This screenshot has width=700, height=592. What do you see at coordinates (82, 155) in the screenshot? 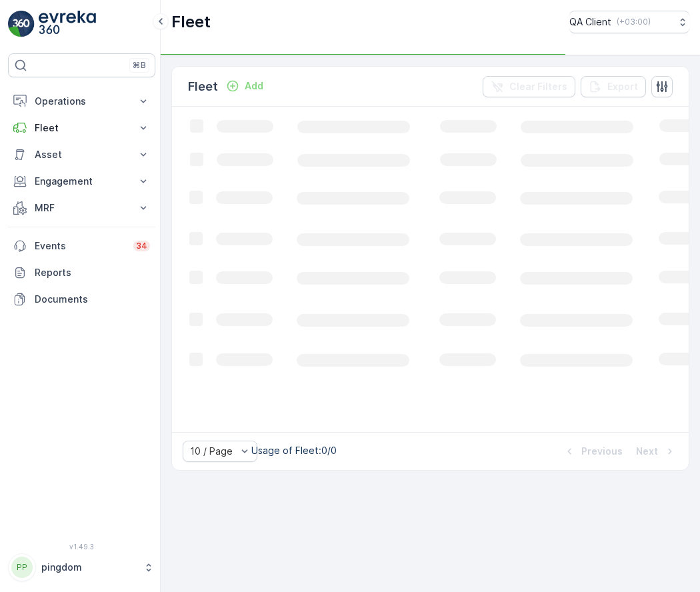
I see `p: Asset` at bounding box center [82, 155].